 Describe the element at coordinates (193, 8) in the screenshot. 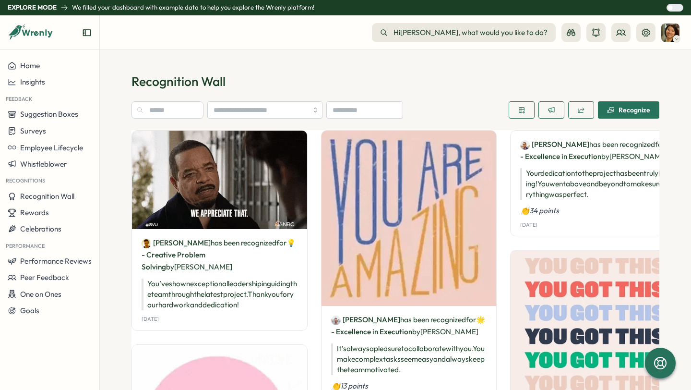

I see `p: We filled your dashboard with example data to help you explore the Wrenly platform!` at that location.